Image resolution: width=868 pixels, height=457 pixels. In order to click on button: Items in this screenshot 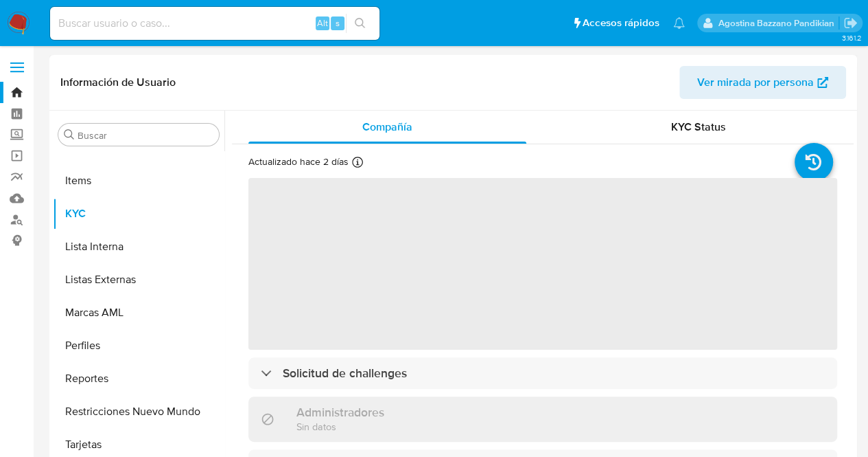, I will do `click(139, 181)`.